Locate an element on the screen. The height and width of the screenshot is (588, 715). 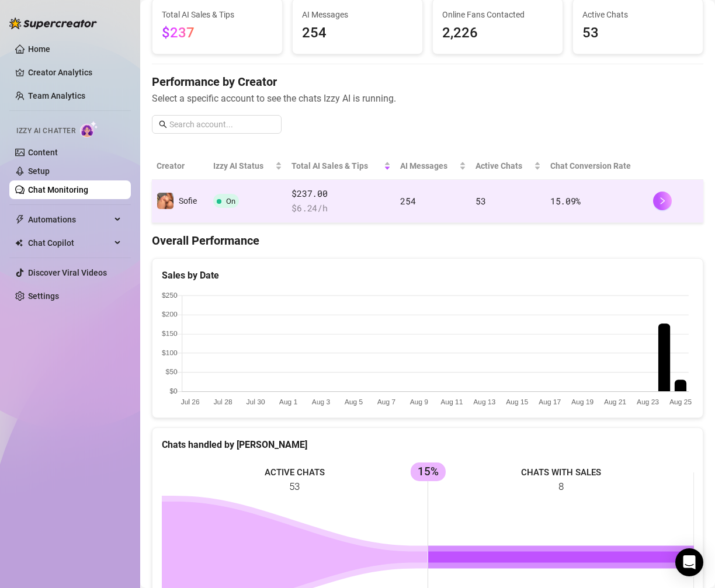
a: Chat Monitoring is located at coordinates (58, 190).